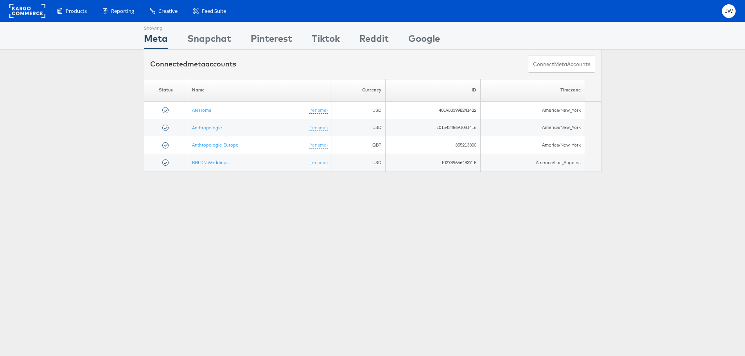 The width and height of the screenshot is (745, 356). What do you see at coordinates (359, 145) in the screenshot?
I see `td: GBP` at bounding box center [359, 145].